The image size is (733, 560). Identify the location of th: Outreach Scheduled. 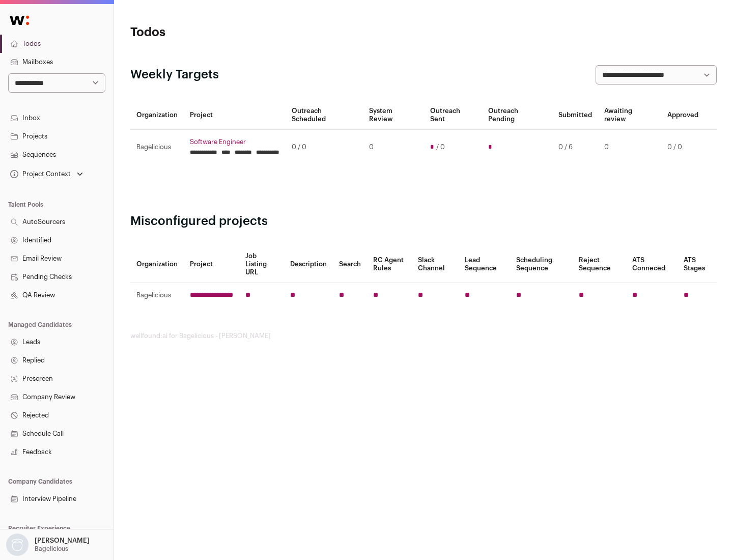
(324, 115).